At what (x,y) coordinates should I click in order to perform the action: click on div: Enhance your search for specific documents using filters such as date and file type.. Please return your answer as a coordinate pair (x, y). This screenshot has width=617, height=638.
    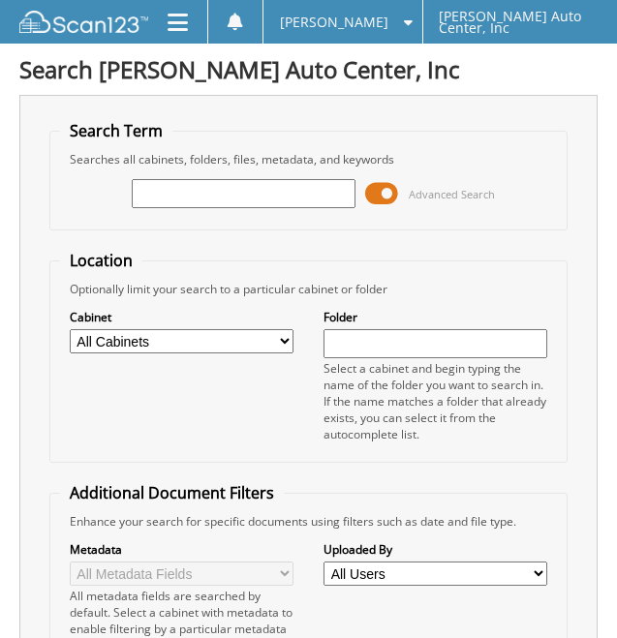
    Looking at the image, I should click on (308, 521).